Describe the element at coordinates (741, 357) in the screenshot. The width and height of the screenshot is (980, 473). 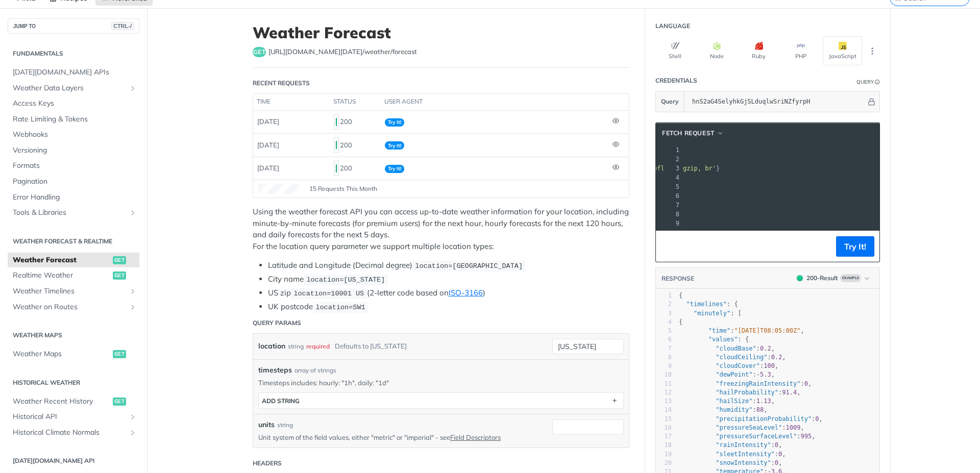
I see `span: "cloudCeiling"` at that location.